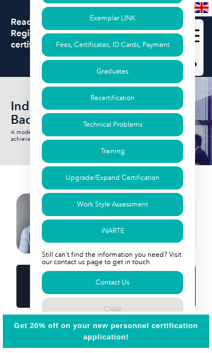 The height and width of the screenshot is (353, 212). Describe the element at coordinates (106, 36) in the screenshot. I see `h2: Ready to get certified? Register & Apply for your certification at` at that location.